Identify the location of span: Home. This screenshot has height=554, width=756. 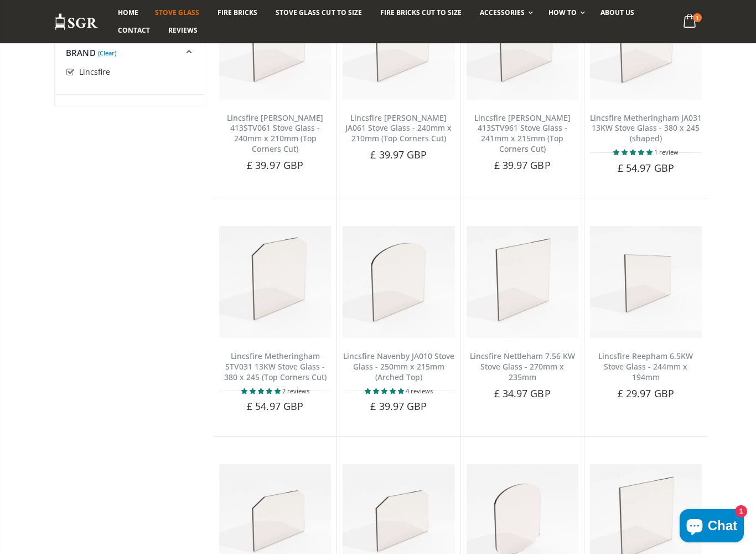
(127, 12).